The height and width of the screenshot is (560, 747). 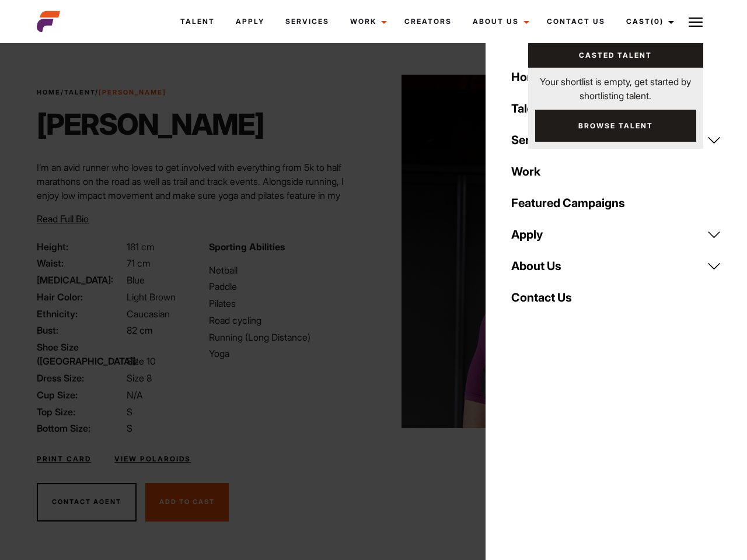 I want to click on li: Yoga, so click(x=288, y=353).